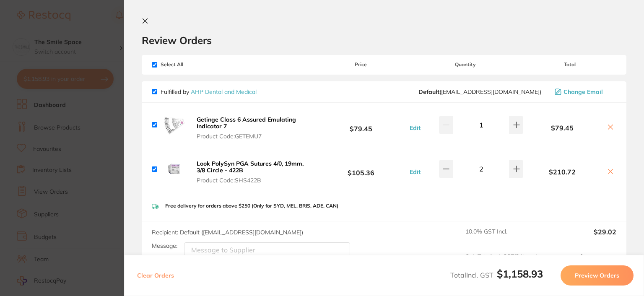  What do you see at coordinates (496, 275) in the screenshot?
I see `span: Total Incl. GST` at bounding box center [496, 275].